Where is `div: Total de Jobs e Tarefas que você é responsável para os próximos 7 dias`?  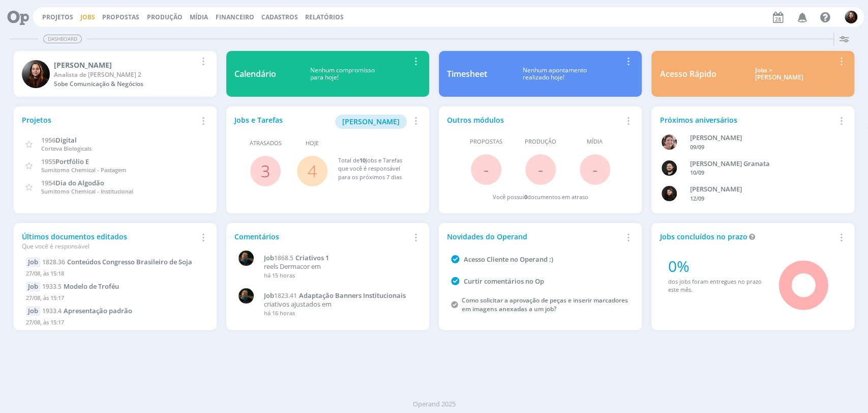 div: Total de Jobs e Tarefas que você é responsável para os próximos 7 dias is located at coordinates (374, 169).